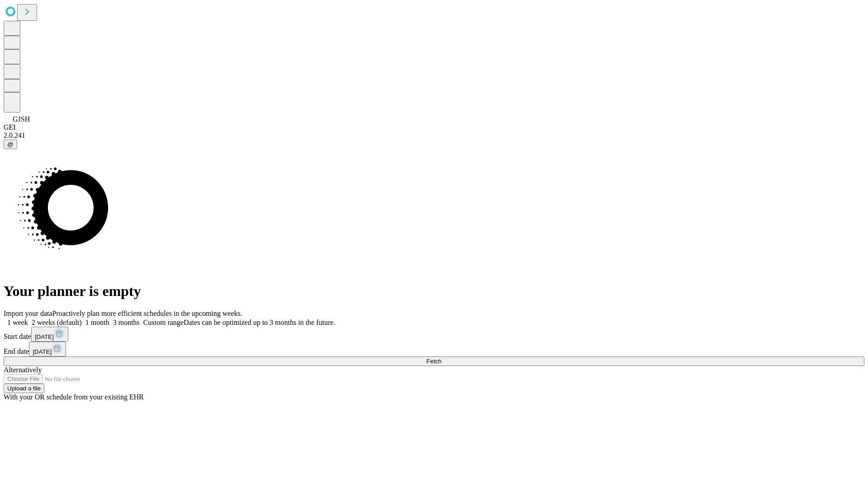 This screenshot has height=488, width=868. What do you see at coordinates (434, 361) in the screenshot?
I see `span: Fetch` at bounding box center [434, 361].